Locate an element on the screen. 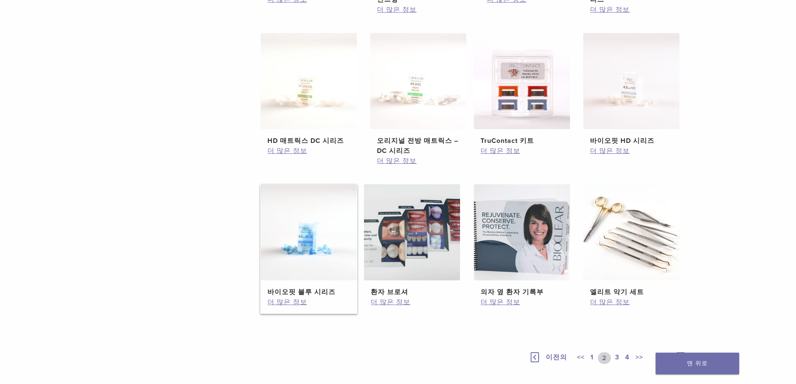  font: HD 매트릭스 DC 시리즈 is located at coordinates (306, 141).